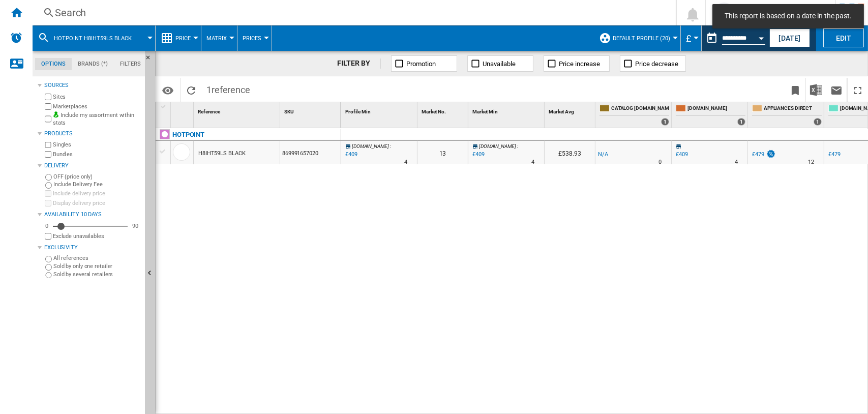 The width and height of the screenshot is (868, 414). Describe the element at coordinates (56, 114) in the screenshot. I see `img: mysite-bg-18x18.png` at that location.